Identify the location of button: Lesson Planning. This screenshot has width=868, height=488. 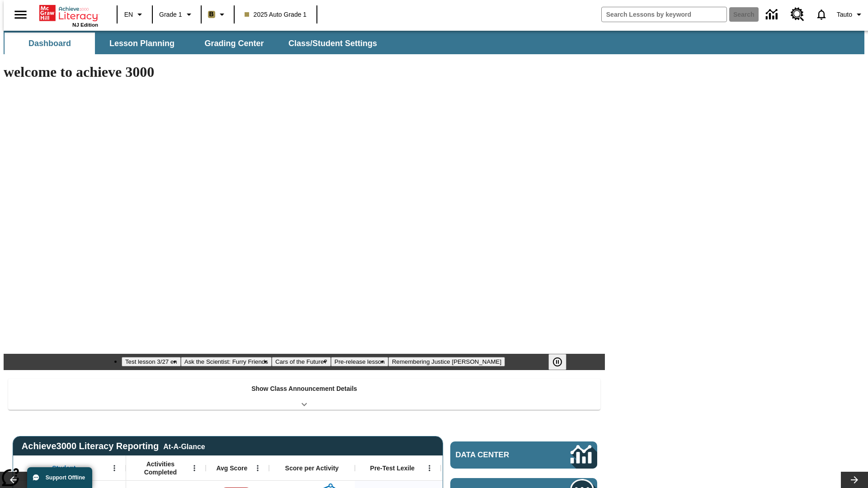
(142, 43).